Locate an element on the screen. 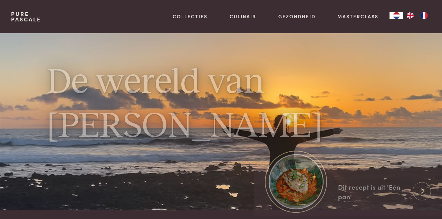 The height and width of the screenshot is (219, 442). img: https://admin.purepascale.com/wp-content/uploads/2025/08/home_recept_link.jpg is located at coordinates (296, 181).